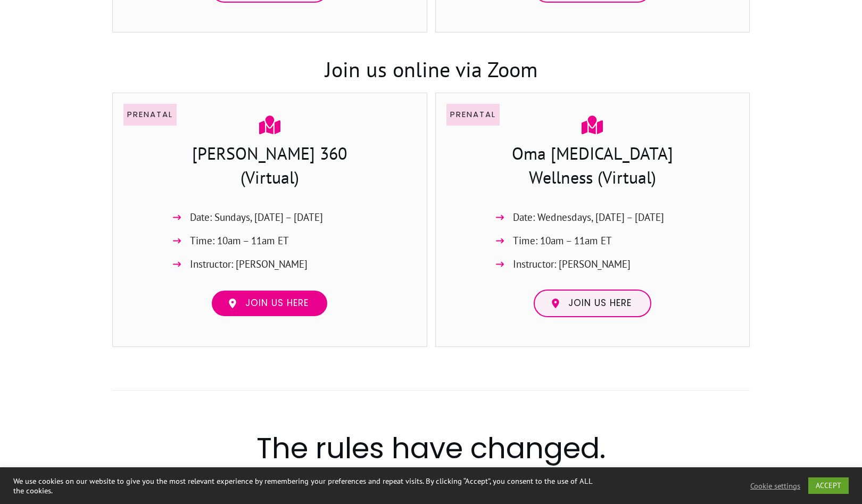  I want to click on a: Cookie settings, so click(775, 486).